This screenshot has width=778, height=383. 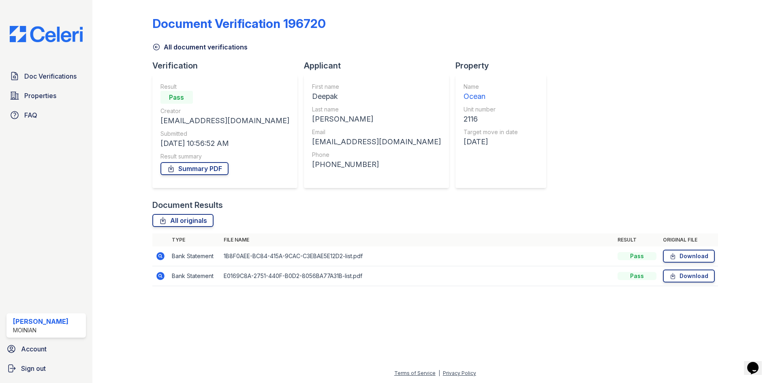 What do you see at coordinates (228, 66) in the screenshot?
I see `div: Verification` at bounding box center [228, 66].